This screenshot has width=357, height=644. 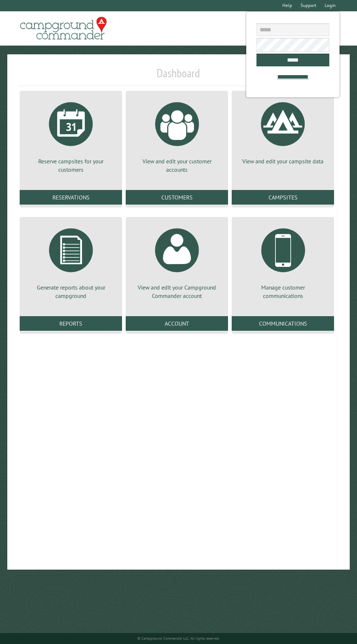 What do you see at coordinates (176, 292) in the screenshot?
I see `p: View and edit your Campground Commander account` at bounding box center [176, 292].